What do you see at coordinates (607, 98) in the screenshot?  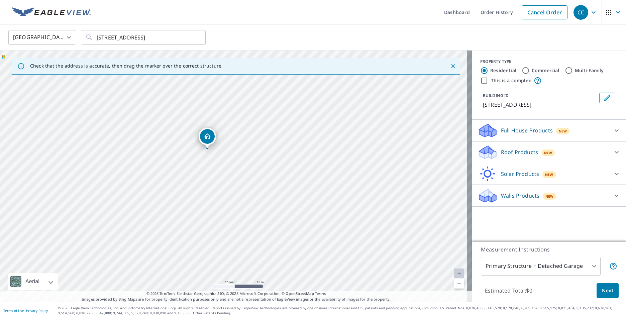 I see `button: Edit building 1` at bounding box center [607, 98].